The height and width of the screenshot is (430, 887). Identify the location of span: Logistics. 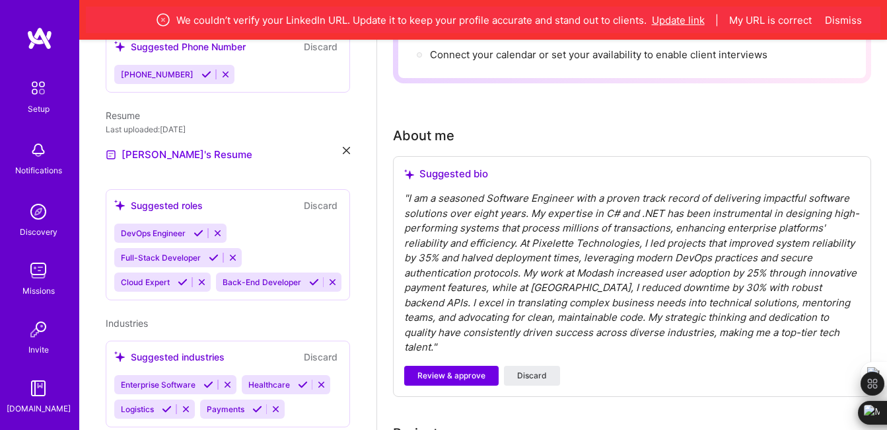
(137, 408).